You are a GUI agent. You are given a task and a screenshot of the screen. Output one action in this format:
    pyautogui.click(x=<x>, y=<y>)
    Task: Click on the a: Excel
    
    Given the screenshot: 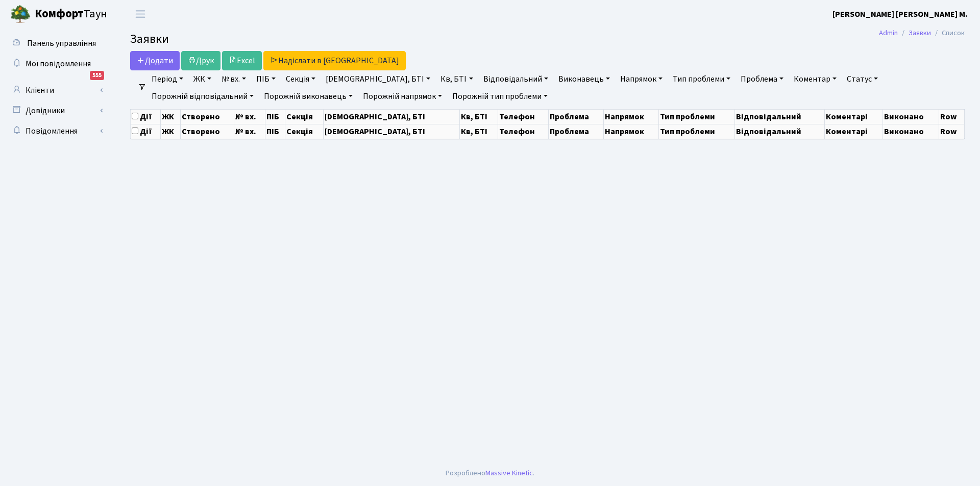 What is the action you would take?
    pyautogui.click(x=242, y=61)
    